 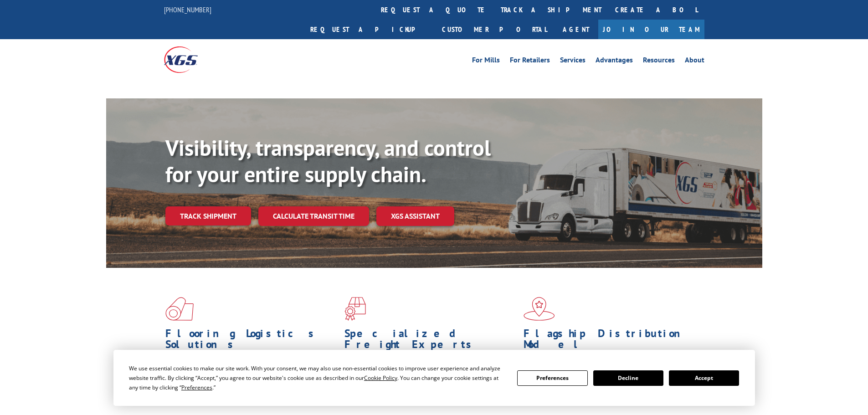 What do you see at coordinates (318, 378) in the screenshot?
I see `div: We use essential cookies to make our site work. With your consent, we may also use non-essential ...` at bounding box center [318, 378].